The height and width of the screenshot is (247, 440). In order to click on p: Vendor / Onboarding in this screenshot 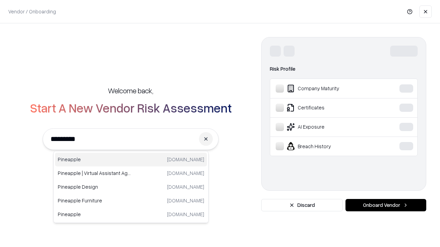, I will do `click(32, 11)`.